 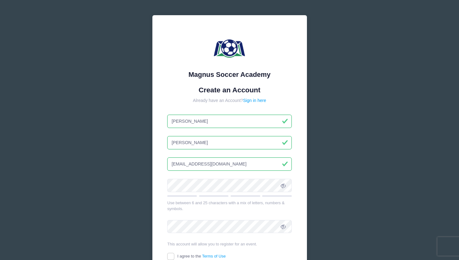 What do you see at coordinates (230, 244) in the screenshot?
I see `div: This account will allow you to register for an event.` at bounding box center [230, 244].